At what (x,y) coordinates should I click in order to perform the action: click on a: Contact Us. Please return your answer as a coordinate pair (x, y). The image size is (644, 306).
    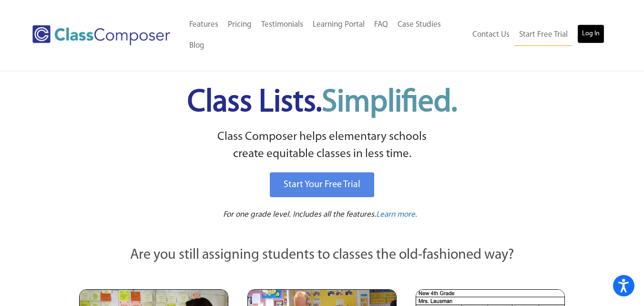
    Looking at the image, I should click on (491, 35).